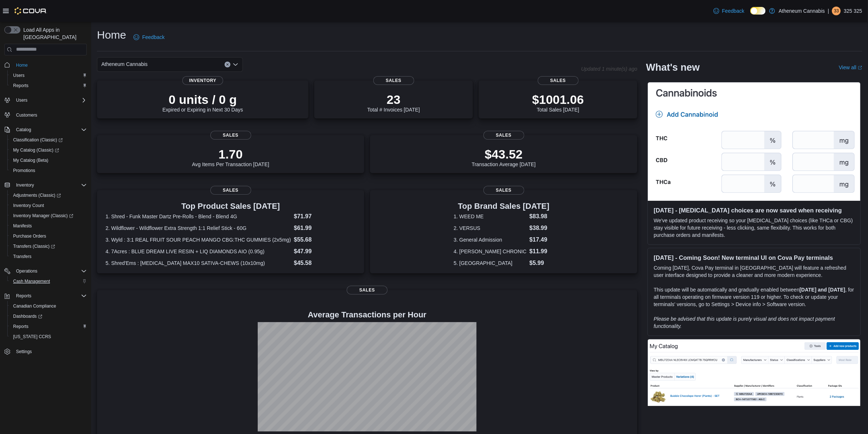  Describe the element at coordinates (367, 315) in the screenshot. I see `h4: Average Transactions per Hour` at that location.